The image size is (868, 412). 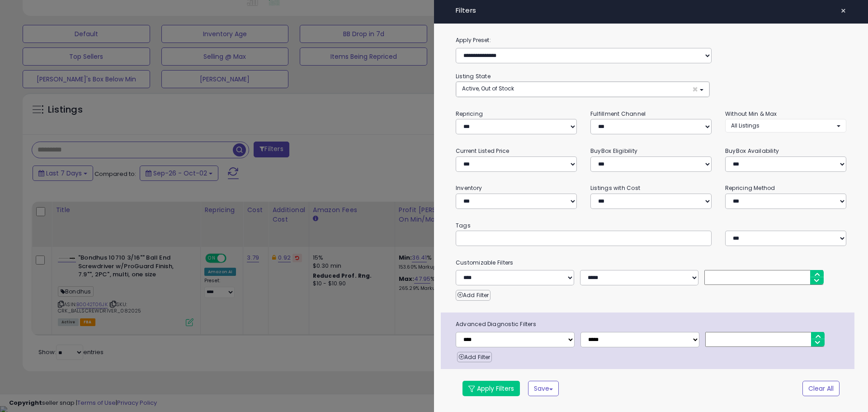 I want to click on button: All Listings, so click(x=786, y=125).